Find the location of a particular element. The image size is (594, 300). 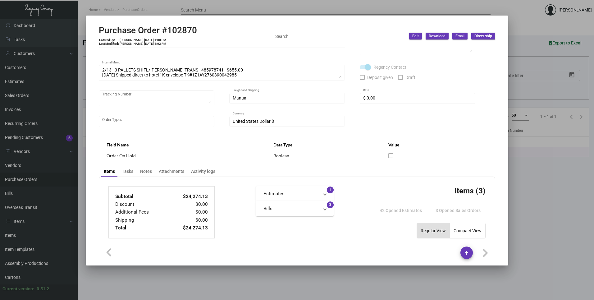

span: Direct ship is located at coordinates (483, 36).